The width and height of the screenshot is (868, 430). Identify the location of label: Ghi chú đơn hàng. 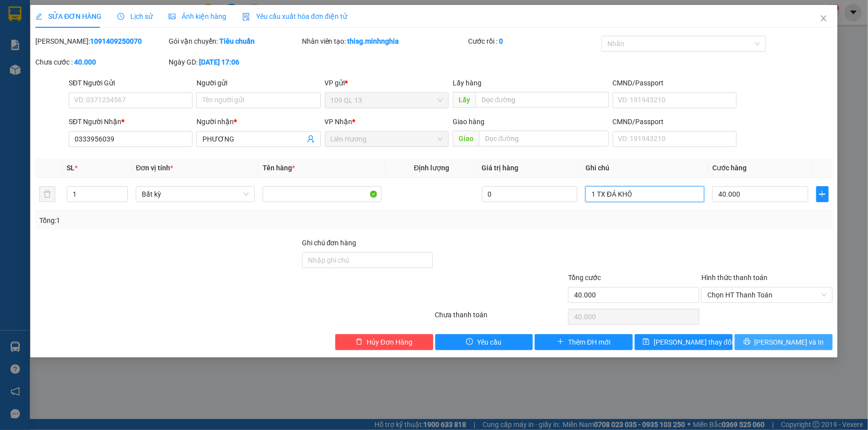
(329, 243).